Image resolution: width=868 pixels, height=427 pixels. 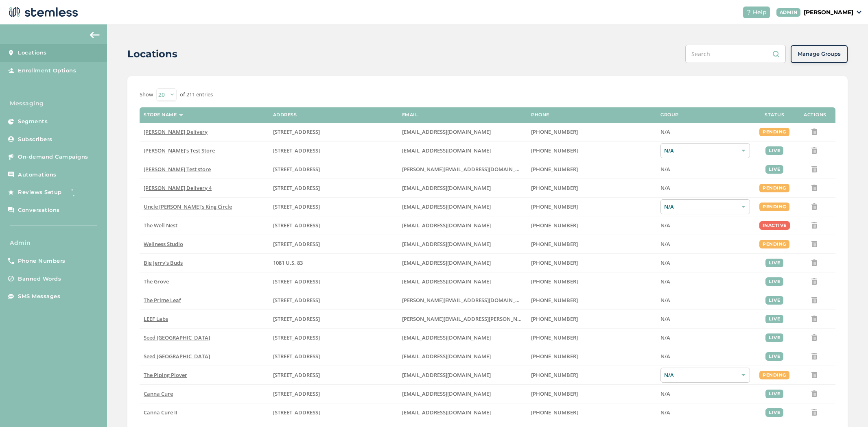 I want to click on img: icon-help-white-03924b79.svg, so click(x=748, y=12).